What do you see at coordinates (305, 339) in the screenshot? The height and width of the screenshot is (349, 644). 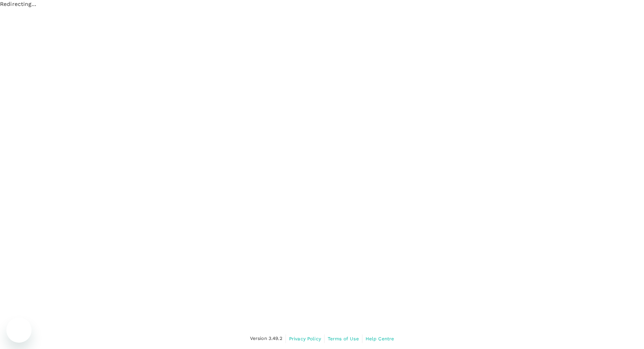 I see `span: Privacy Policy` at bounding box center [305, 339].